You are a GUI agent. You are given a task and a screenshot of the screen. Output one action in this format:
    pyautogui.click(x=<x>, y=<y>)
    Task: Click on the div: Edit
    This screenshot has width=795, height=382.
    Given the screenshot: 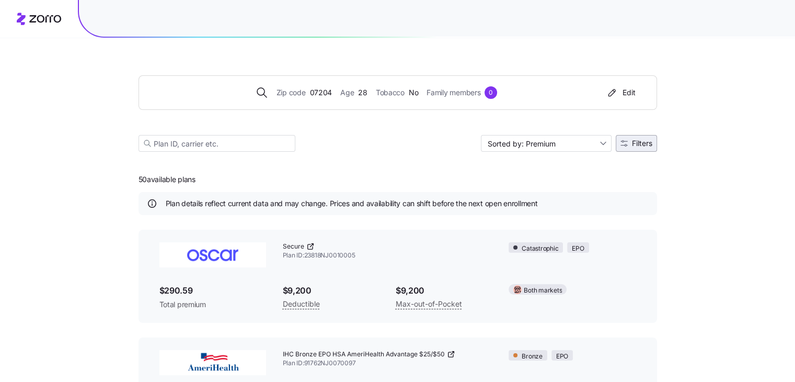 What is the action you would take?
    pyautogui.click(x=621, y=93)
    